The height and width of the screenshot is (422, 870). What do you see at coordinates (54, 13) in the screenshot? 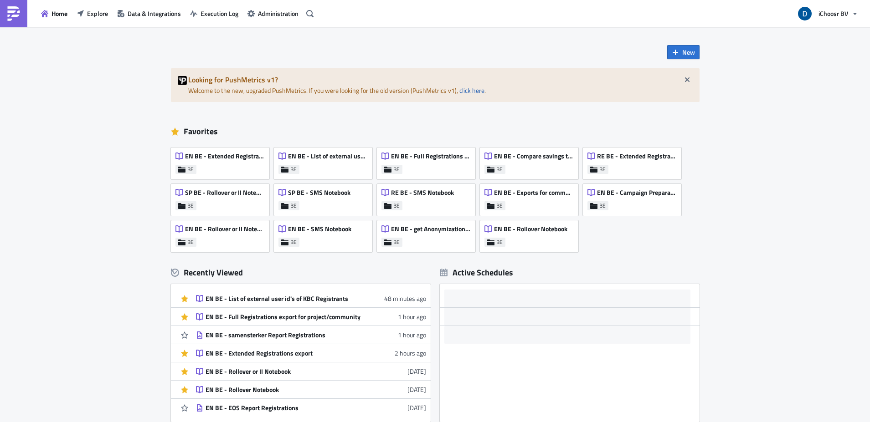
I see `a: Home` at bounding box center [54, 13].